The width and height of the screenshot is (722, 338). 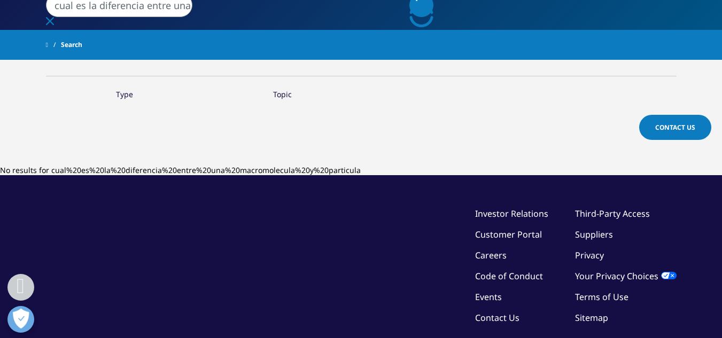 What do you see at coordinates (592, 318) in the screenshot?
I see `a: Sitemap` at bounding box center [592, 318].